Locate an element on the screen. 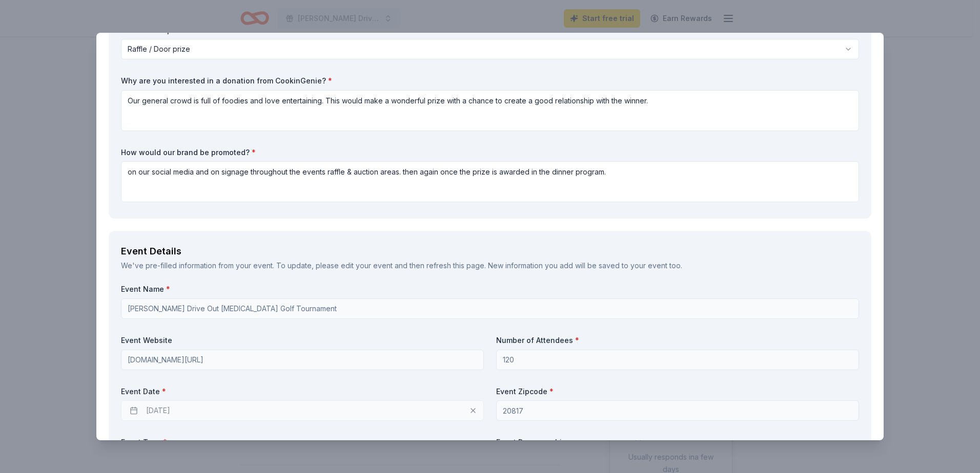 Image resolution: width=980 pixels, height=473 pixels. label: Number of Attendees is located at coordinates (678, 341).